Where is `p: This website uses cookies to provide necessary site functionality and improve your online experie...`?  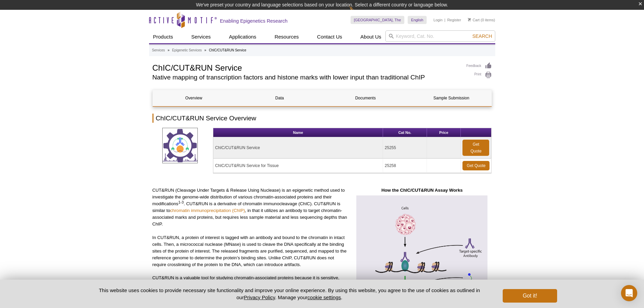
p: This website uses cookies to provide necessary site functionality and improve your online experie... is located at coordinates (289, 294).